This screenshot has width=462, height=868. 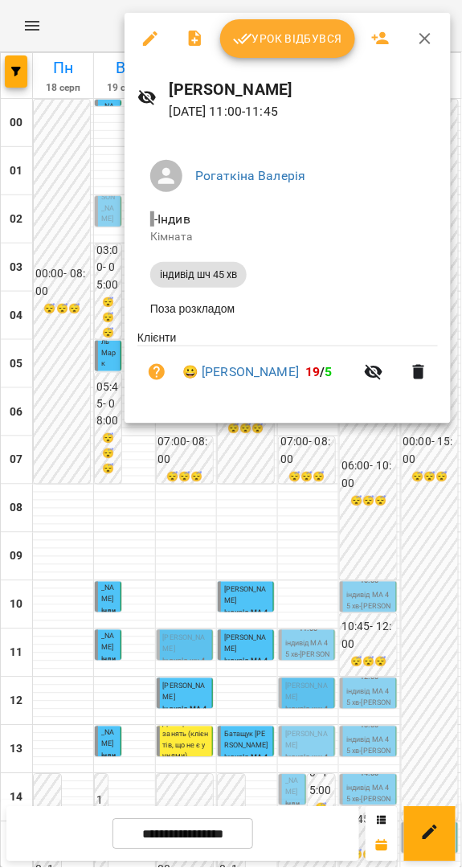 What do you see at coordinates (313, 371) in the screenshot?
I see `span: 19` at bounding box center [313, 371].